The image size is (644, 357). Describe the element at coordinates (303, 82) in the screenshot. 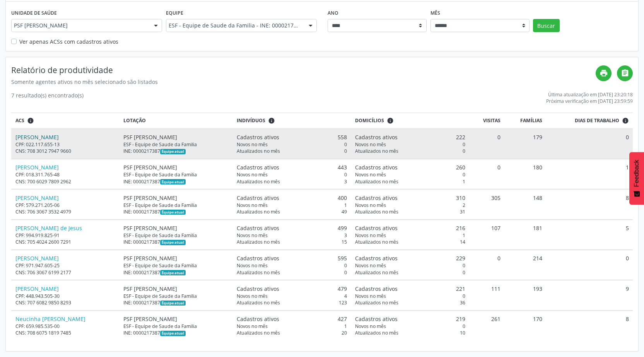

I see `div: Somente agentes ativos no mês selecionado são listados` at that location.